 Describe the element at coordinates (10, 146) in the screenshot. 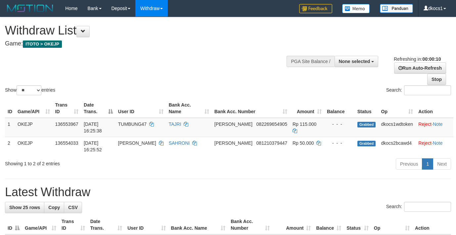

I see `td: 2` at that location.